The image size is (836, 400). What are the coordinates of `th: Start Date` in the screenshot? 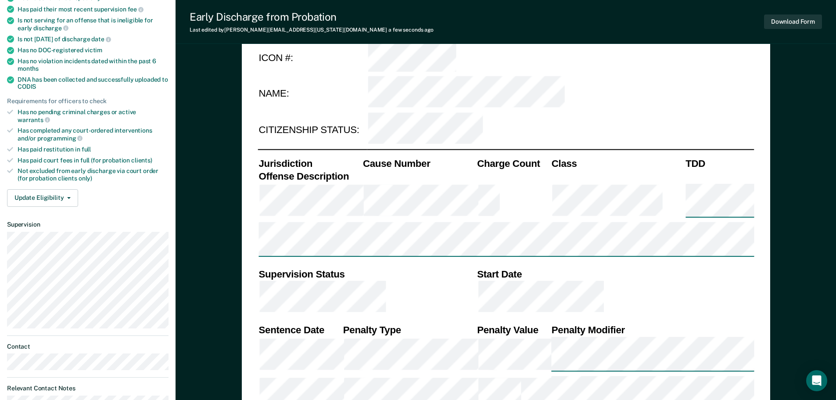 It's located at (615, 274).